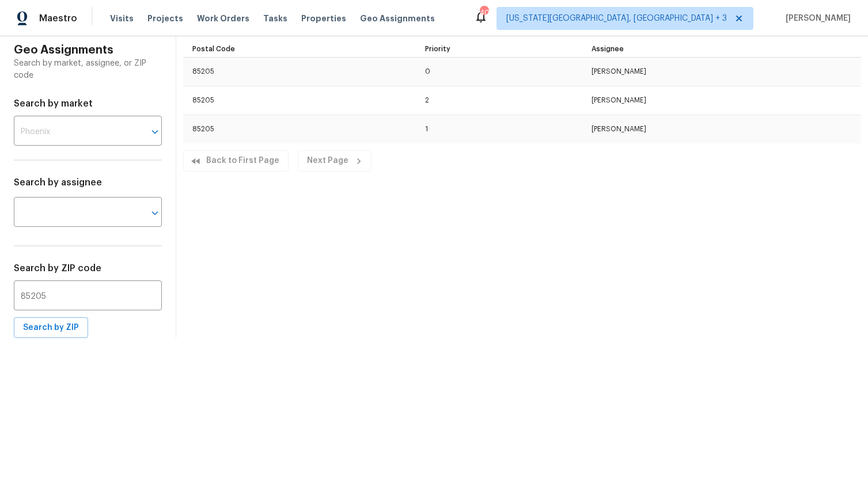 This screenshot has width=868, height=490. Describe the element at coordinates (87, 296) in the screenshot. I see `input: 10112` at that location.